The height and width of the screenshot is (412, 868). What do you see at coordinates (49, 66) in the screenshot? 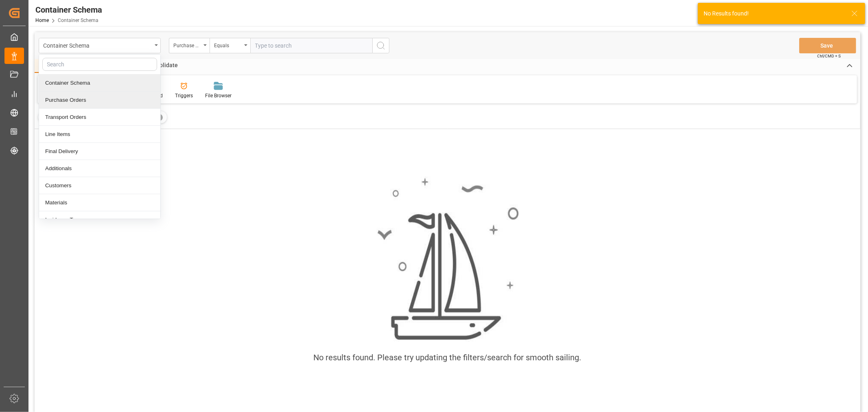
I see `div: Home` at bounding box center [49, 66].